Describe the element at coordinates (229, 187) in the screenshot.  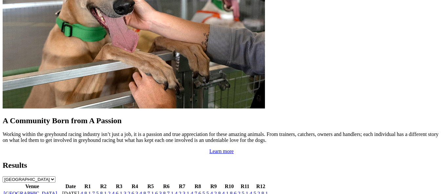
I see `th: R10` at that location.